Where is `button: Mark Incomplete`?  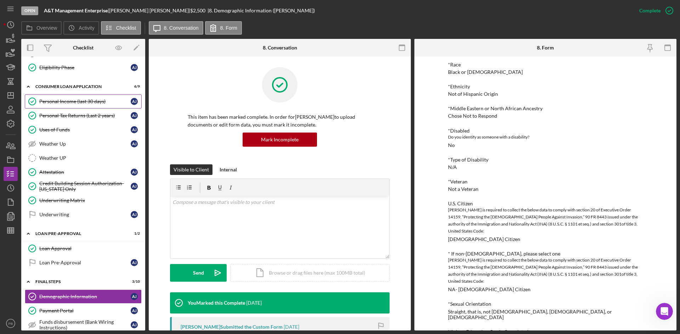 button: Mark Incomplete is located at coordinates (280, 140).